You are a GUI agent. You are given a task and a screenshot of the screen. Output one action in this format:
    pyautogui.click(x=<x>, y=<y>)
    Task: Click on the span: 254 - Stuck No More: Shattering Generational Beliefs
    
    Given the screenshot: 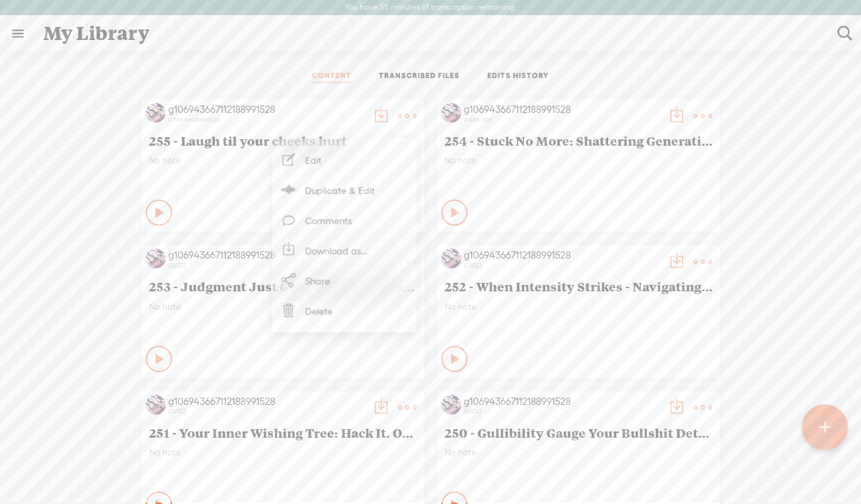 What is the action you would take?
    pyautogui.click(x=579, y=140)
    